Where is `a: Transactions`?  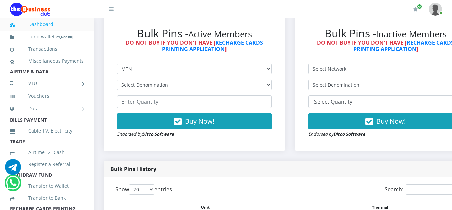 a: Transactions is located at coordinates (47, 49).